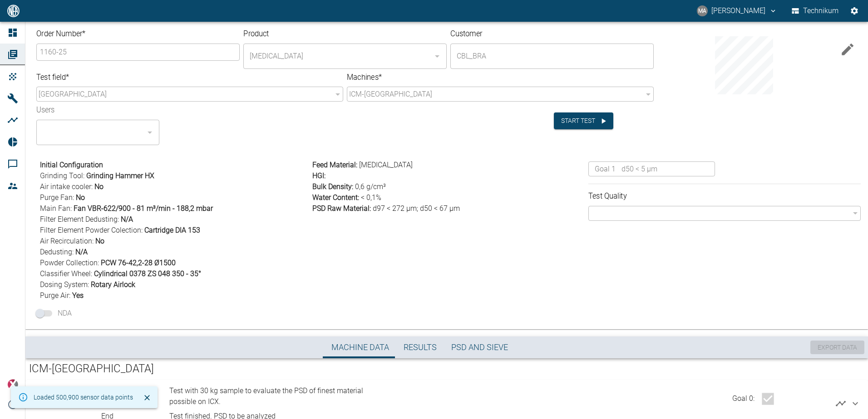 The image size is (868, 419). I want to click on span: d97 < 272 µm; d50 < 67 µm, so click(416, 208).